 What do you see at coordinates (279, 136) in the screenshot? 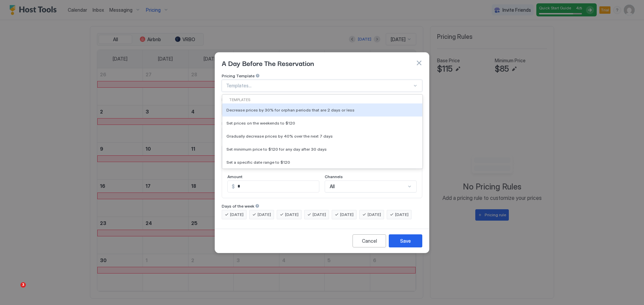
I see `span: Gradually decrease prices by 40% over the next 7 days` at bounding box center [279, 136].